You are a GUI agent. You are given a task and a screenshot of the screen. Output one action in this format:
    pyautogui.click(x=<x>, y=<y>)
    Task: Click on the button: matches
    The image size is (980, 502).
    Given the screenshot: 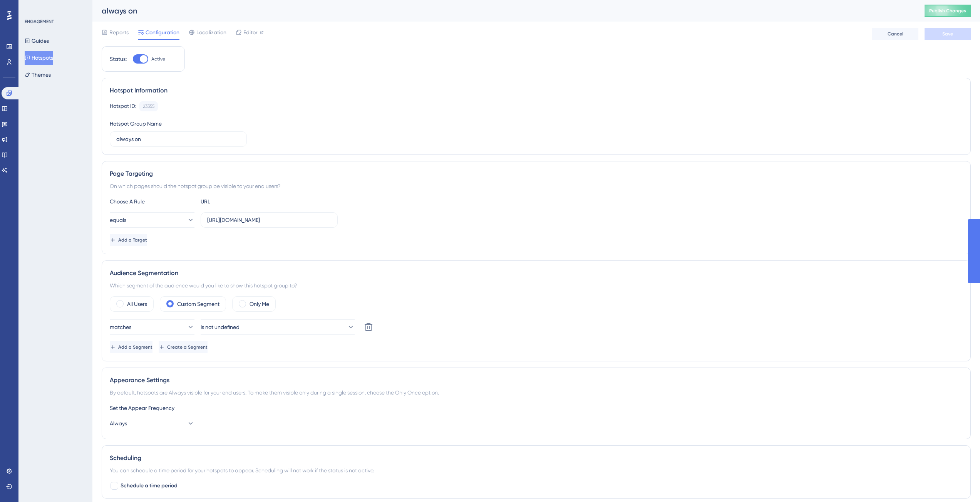 What is the action you would take?
    pyautogui.click(x=152, y=327)
    